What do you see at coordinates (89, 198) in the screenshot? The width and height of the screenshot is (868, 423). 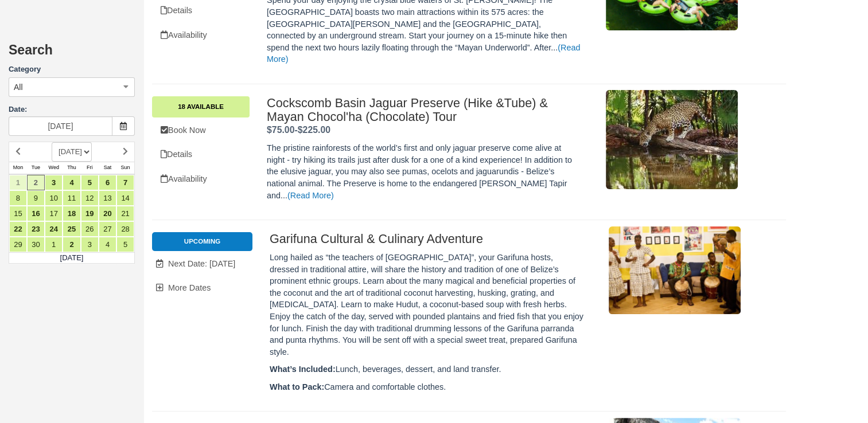 I see `a: 12` at bounding box center [89, 198].